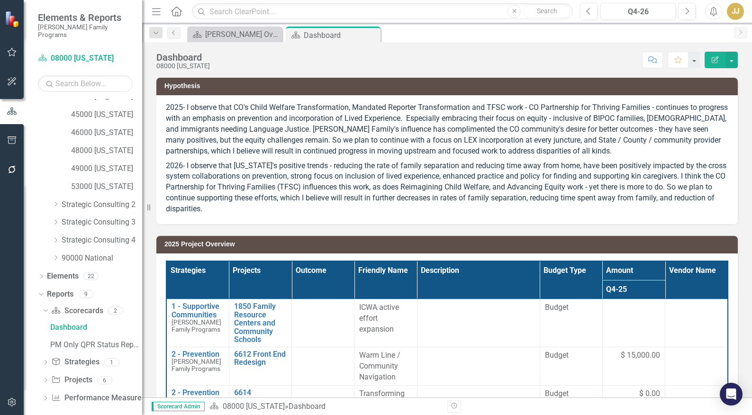 This screenshot has height=415, width=752. Describe the element at coordinates (102, 258) in the screenshot. I see `a: 90000 National` at that location.